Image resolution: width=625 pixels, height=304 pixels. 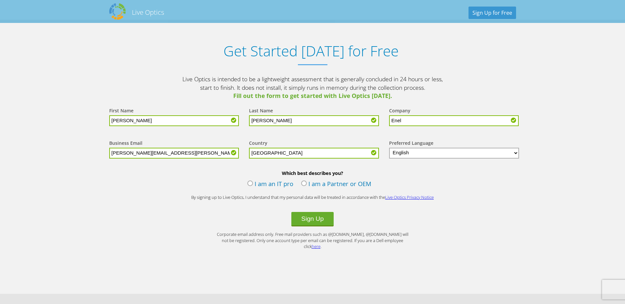 I want to click on b: Which best describes you?, so click(x=312, y=173).